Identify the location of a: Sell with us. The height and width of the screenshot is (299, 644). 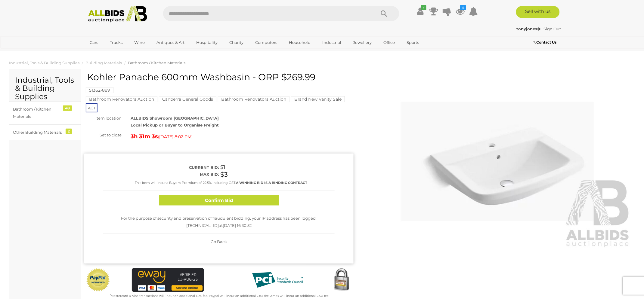
(538, 12).